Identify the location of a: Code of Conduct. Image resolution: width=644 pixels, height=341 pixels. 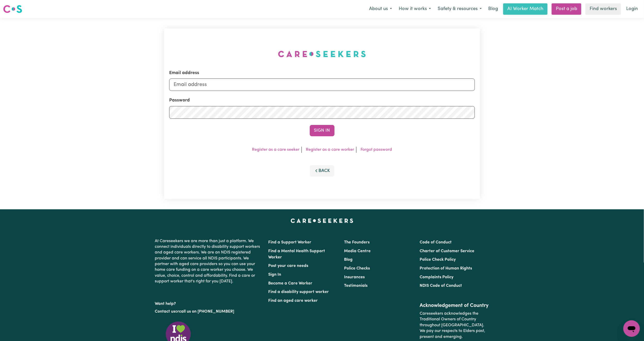
(435, 242).